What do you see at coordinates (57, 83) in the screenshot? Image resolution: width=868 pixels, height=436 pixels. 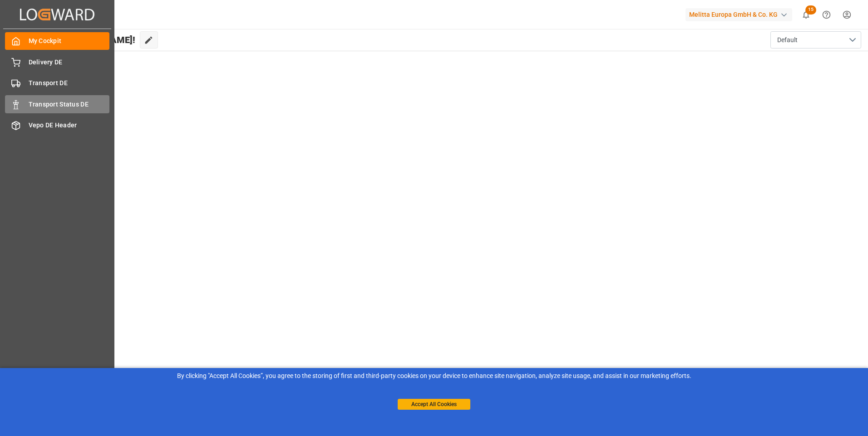 I see `a: Transport DE` at bounding box center [57, 83].